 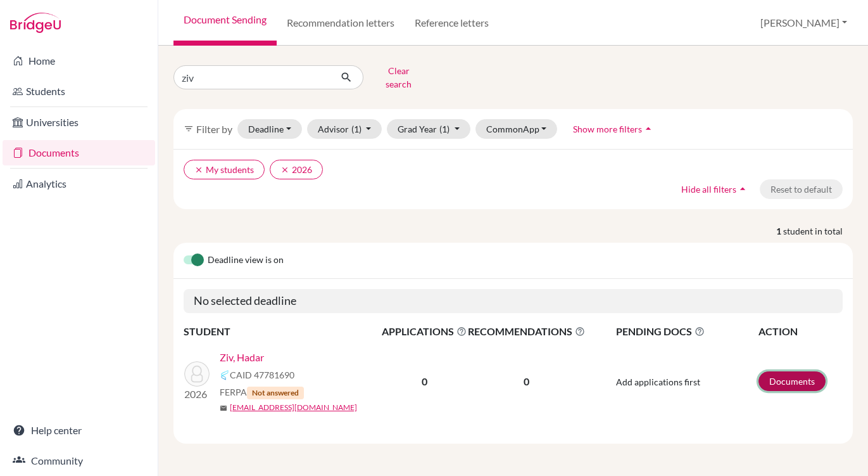 I want to click on button: Advisor(1), so click(x=345, y=128).